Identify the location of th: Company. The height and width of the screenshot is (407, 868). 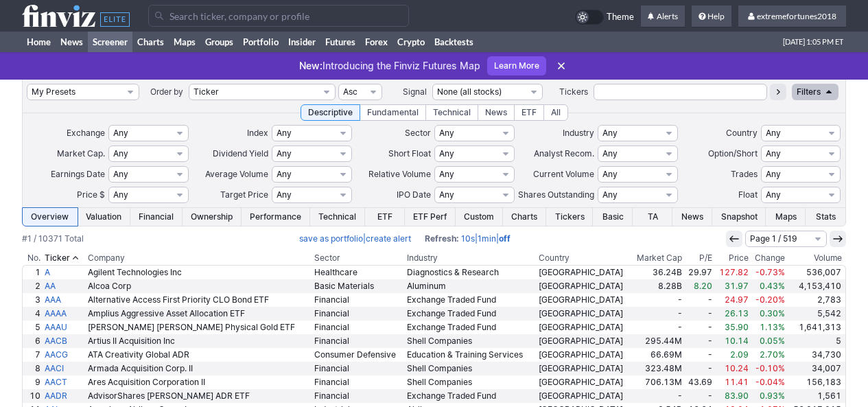
(199, 258).